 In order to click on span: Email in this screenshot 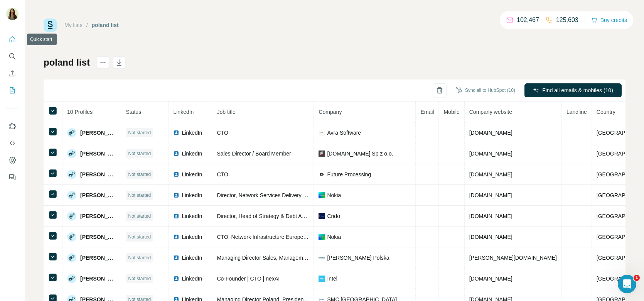, I will do `click(427, 112)`.